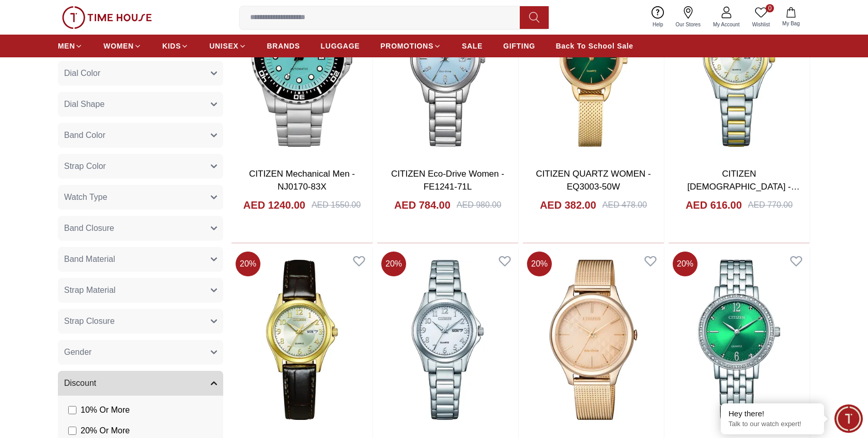 The height and width of the screenshot is (438, 868). Describe the element at coordinates (593, 339) in the screenshot. I see `a: CITIZEN ECO-DRIVE JEWELLERY COLLECTION - EM0503-83X` at that location.